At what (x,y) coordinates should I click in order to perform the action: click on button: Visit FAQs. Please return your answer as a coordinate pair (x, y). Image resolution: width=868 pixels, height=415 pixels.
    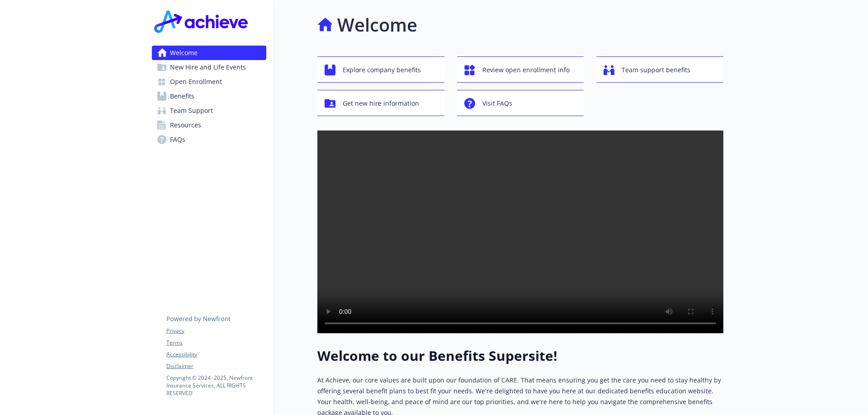
    Looking at the image, I should click on (520, 103).